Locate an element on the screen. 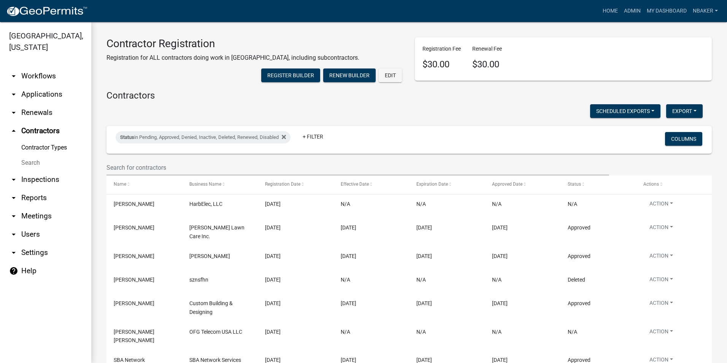 This screenshot has height=363, width=727. datatable-header-cell: Status is located at coordinates (598, 184).